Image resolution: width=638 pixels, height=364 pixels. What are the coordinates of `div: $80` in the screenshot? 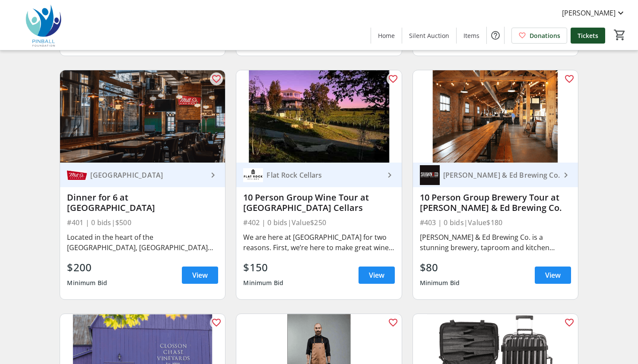 It's located at (439, 267).